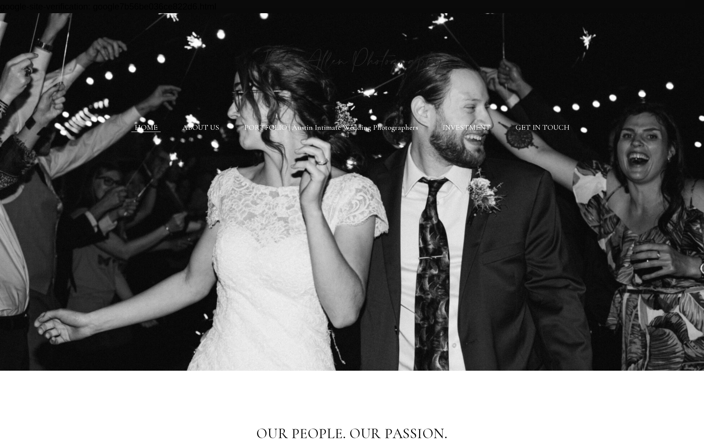 The width and height of the screenshot is (704, 440). Describe the element at coordinates (331, 128) in the screenshot. I see `a: PORTFOLIO | Austin Intimate Wedding Photographers` at that location.